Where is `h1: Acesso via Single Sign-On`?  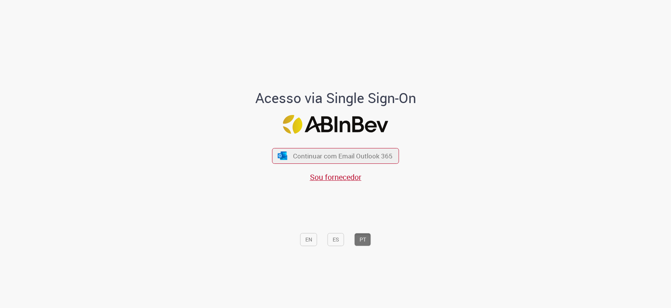
h1: Acesso via Single Sign-On is located at coordinates (335, 98).